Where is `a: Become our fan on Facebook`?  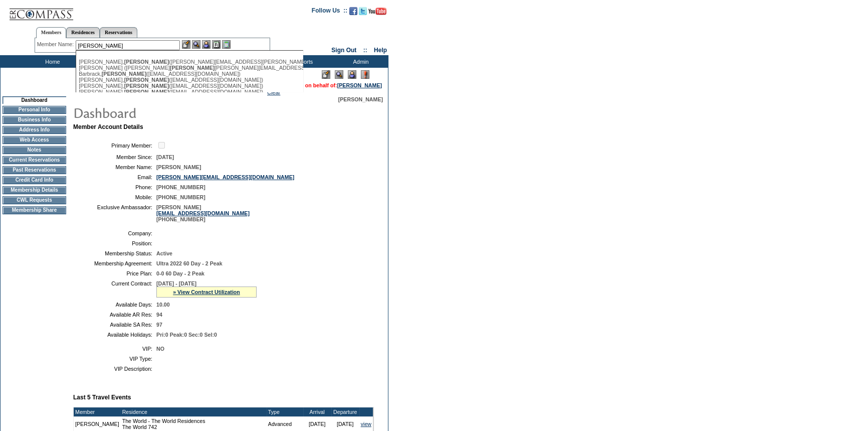
a: Become our fan on Facebook is located at coordinates (353, 13).